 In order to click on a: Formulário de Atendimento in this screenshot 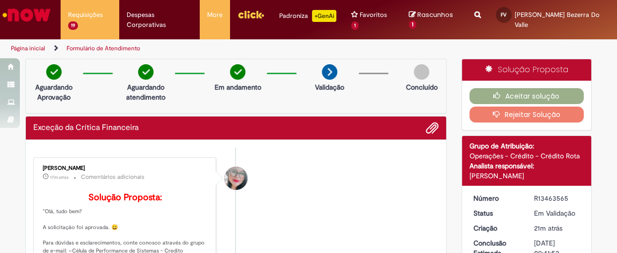, I will do `click(103, 48)`.